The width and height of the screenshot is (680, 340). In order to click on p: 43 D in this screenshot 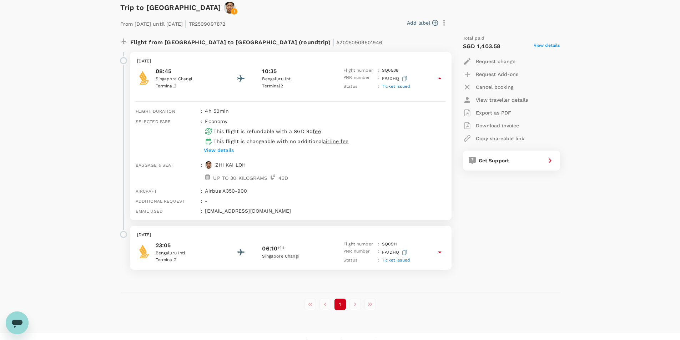, I will do `click(283, 178)`.